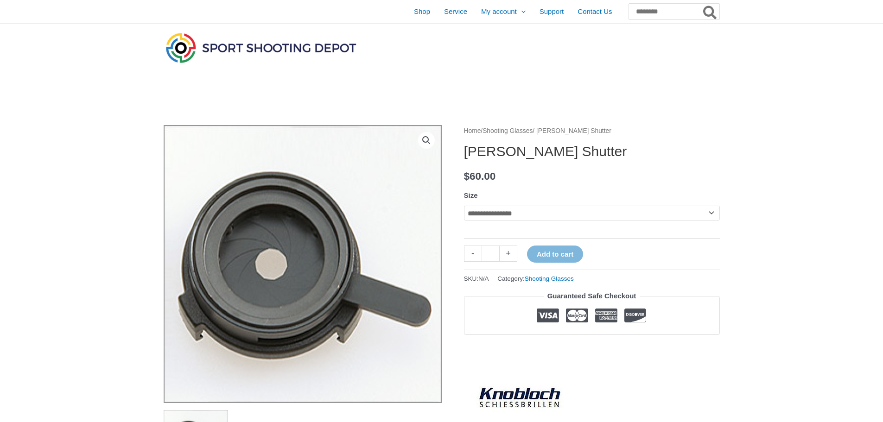  I want to click on span: Category:, so click(536, 279).